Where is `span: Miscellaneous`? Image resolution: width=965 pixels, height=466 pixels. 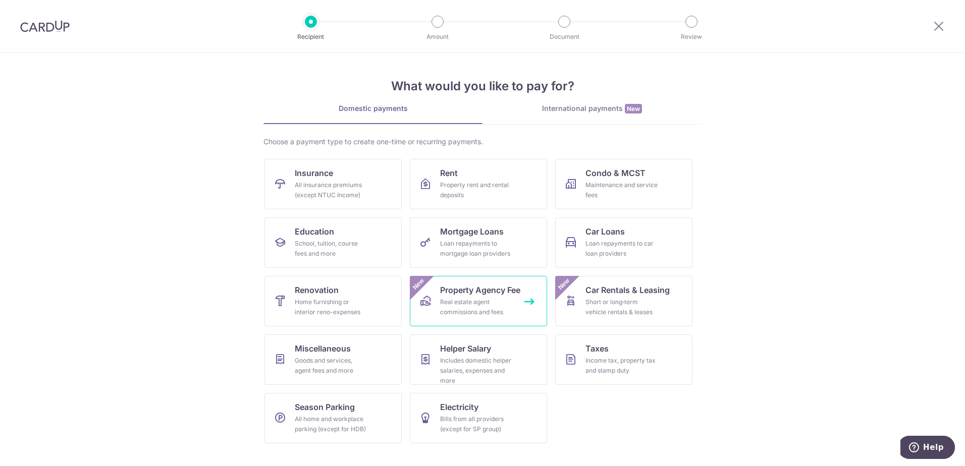
span: Miscellaneous is located at coordinates (322, 349).